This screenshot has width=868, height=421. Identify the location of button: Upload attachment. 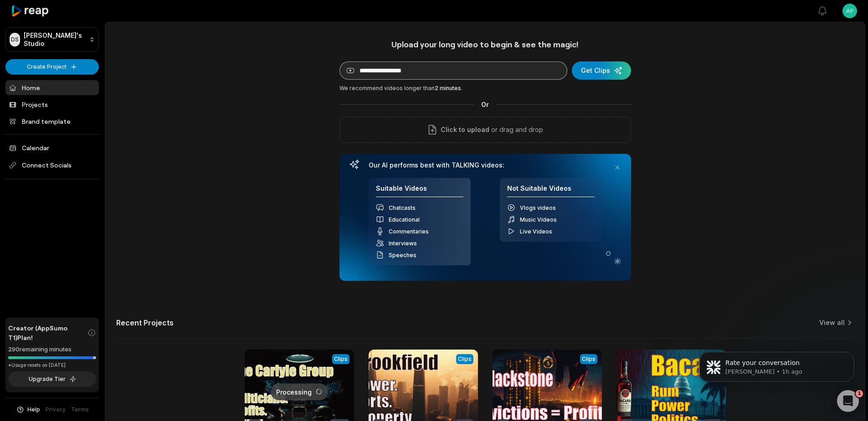
(47, 302).